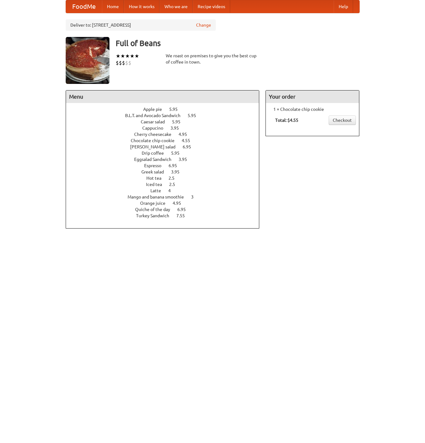 Image resolution: width=425 pixels, height=443 pixels. Describe the element at coordinates (312, 97) in the screenshot. I see `h4: Your order` at that location.